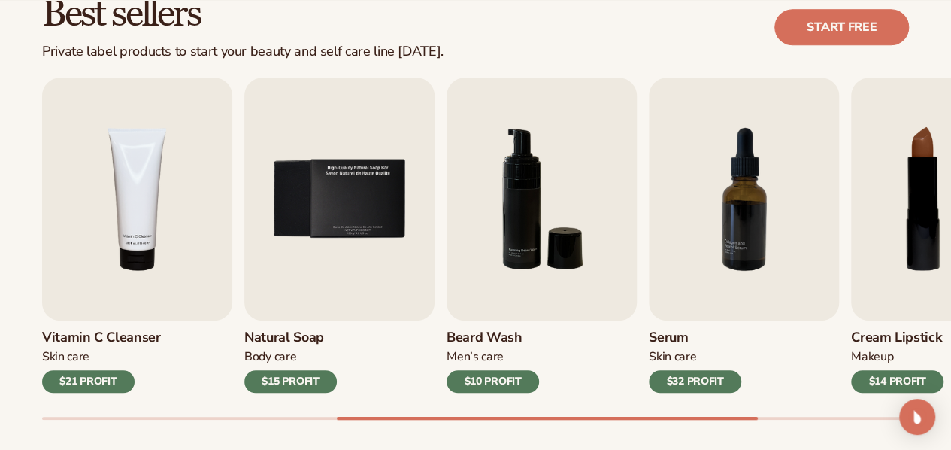 This screenshot has height=450, width=951. What do you see at coordinates (897, 381) in the screenshot?
I see `div: $14 PROFIT` at bounding box center [897, 381].